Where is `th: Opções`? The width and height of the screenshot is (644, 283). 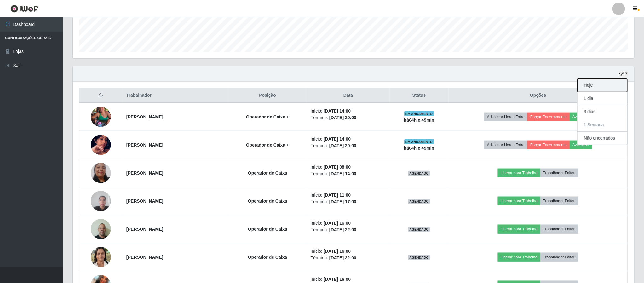 th: Opções is located at coordinates (538, 95).